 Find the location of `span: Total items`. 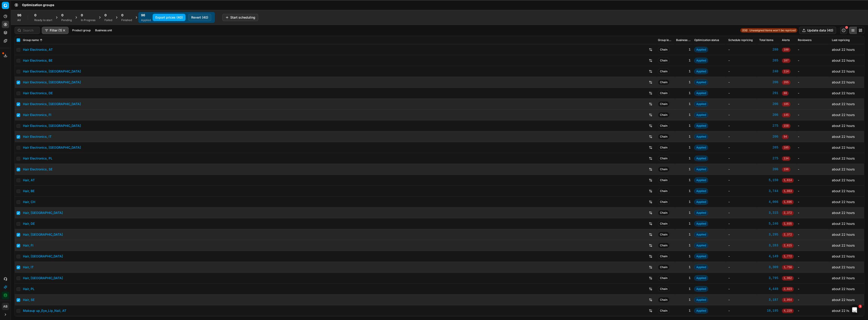

span: Total items is located at coordinates (766, 40).